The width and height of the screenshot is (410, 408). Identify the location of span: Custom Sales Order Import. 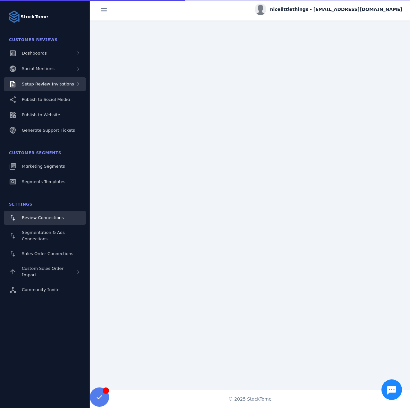
(43, 271).